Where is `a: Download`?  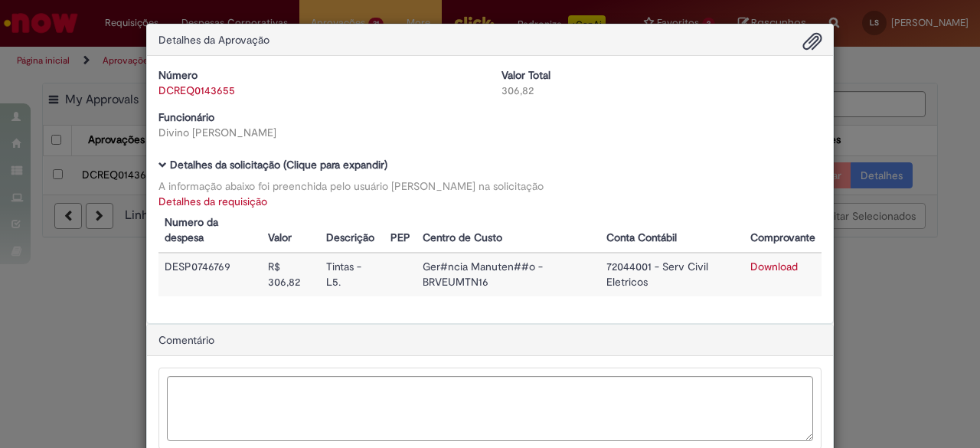
a: Download is located at coordinates (775, 267).